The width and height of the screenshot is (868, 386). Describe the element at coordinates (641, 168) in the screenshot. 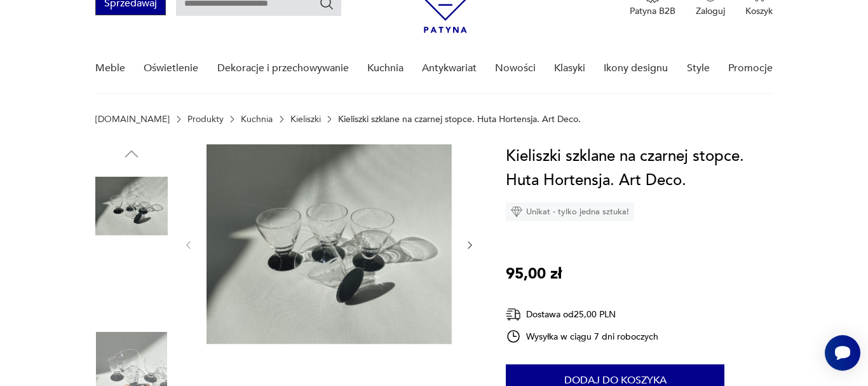

I see `h1: Kieliszki szklane na czarnej stopce. Huta Hortensja. Art Deco.` at that location.